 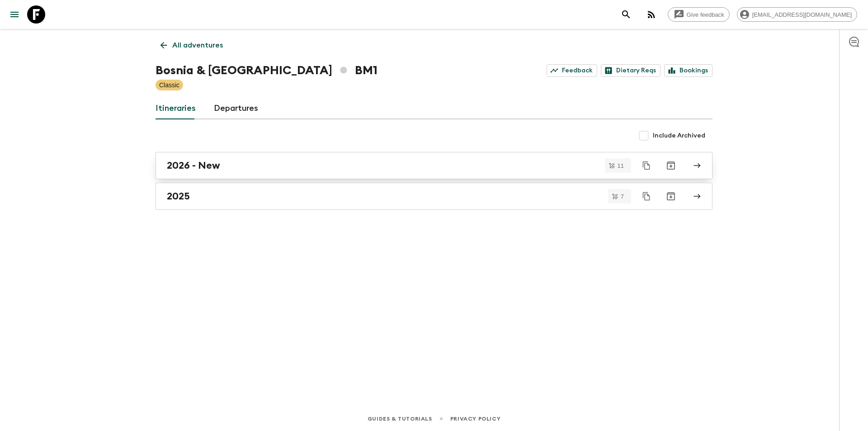 I want to click on h2: 2026 - New, so click(x=194, y=165).